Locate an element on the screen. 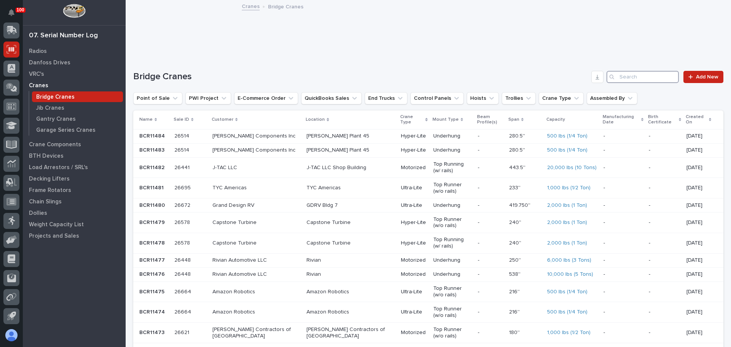 This screenshot has width=731, height=347. p: Customer is located at coordinates (222, 119).